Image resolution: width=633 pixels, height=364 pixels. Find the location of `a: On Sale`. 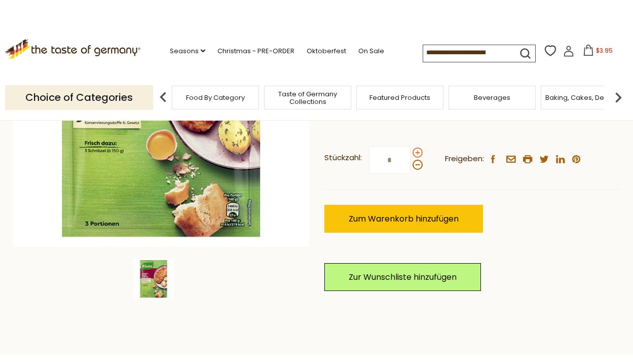

a: On Sale is located at coordinates (371, 51).